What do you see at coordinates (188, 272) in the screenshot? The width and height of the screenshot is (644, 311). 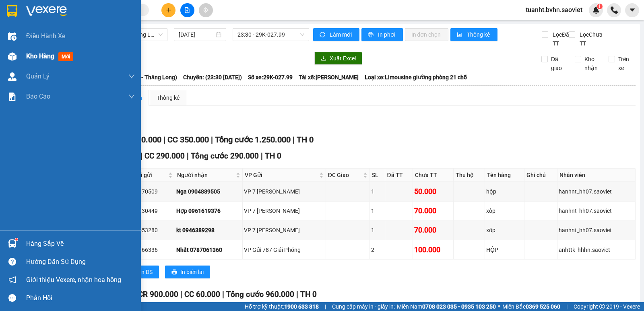 I see `button: printerIn biên lai` at bounding box center [188, 272].